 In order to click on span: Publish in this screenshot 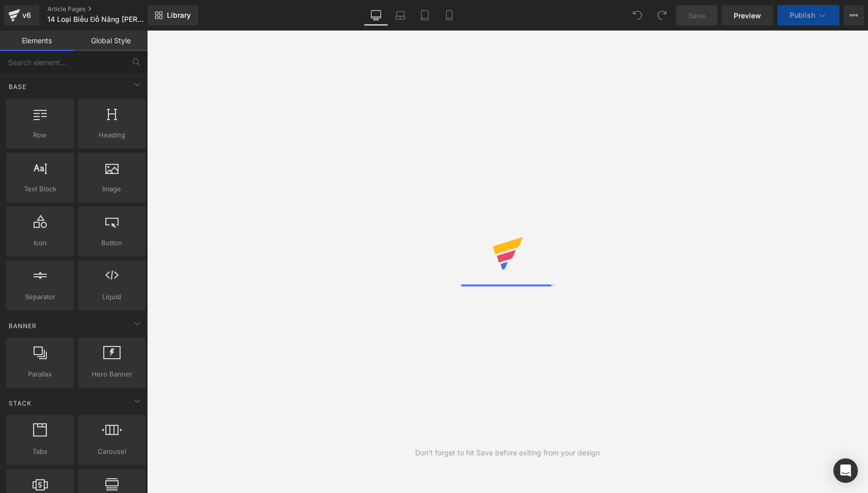, I will do `click(802, 15)`.